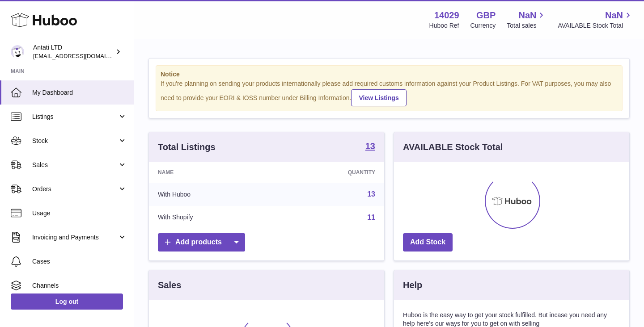  Describe the element at coordinates (453, 147) in the screenshot. I see `h3: AVAILABLE Stock Total` at that location.